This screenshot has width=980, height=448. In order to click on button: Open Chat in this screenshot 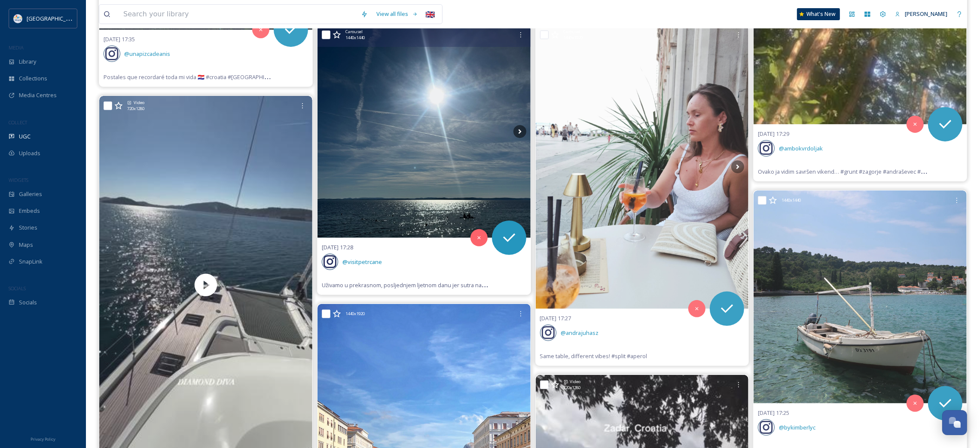, I will do `click(954, 422)`.